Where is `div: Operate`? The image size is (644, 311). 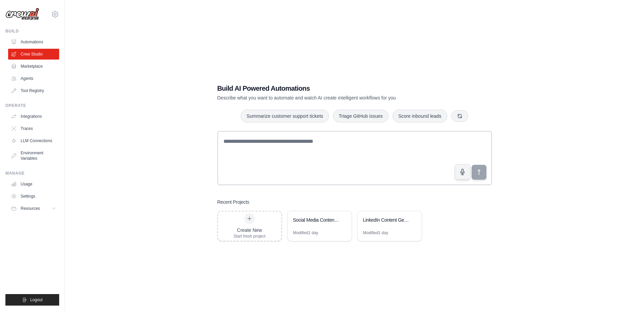 div: Operate is located at coordinates (32, 105).